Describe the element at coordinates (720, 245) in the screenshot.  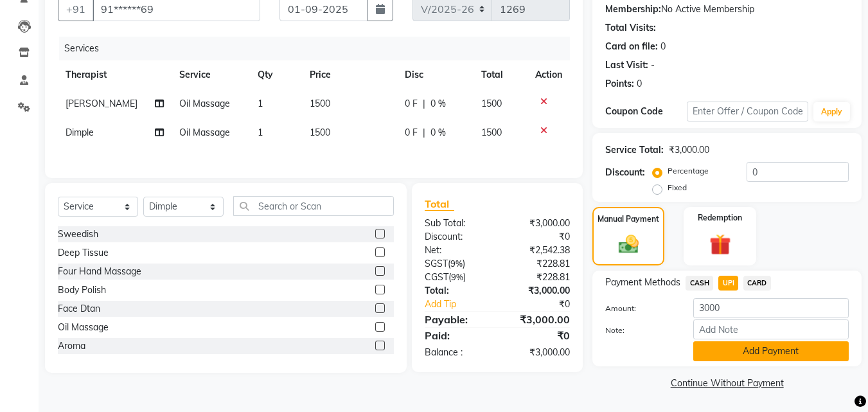
I see `img: _gift.svg` at that location.